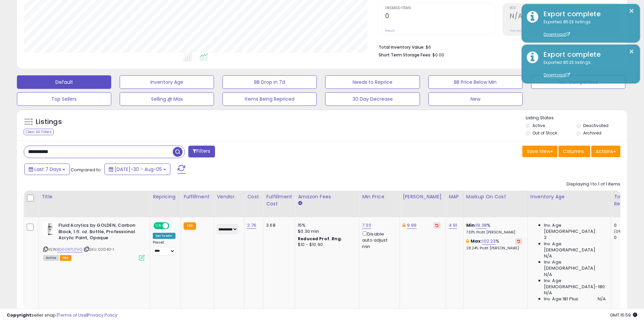 The height and width of the screenshot is (322, 644). I want to click on span: ON, so click(158, 226).